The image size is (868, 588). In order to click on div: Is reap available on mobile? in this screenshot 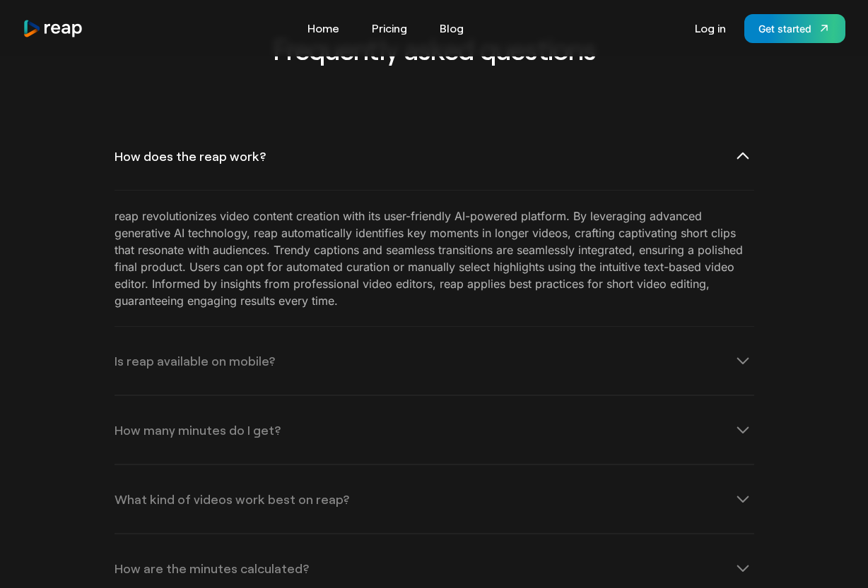, I will do `click(194, 361)`.